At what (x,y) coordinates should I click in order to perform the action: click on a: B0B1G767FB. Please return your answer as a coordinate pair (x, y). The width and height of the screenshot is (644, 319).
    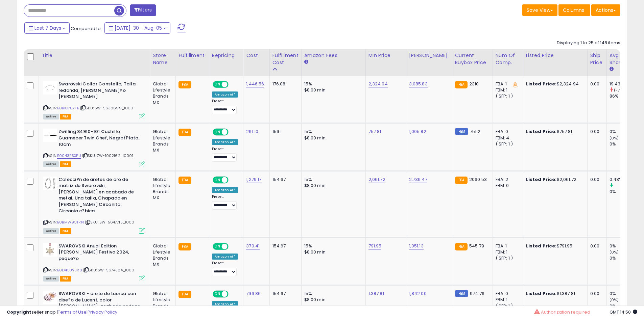
    Looking at the image, I should click on (68, 108).